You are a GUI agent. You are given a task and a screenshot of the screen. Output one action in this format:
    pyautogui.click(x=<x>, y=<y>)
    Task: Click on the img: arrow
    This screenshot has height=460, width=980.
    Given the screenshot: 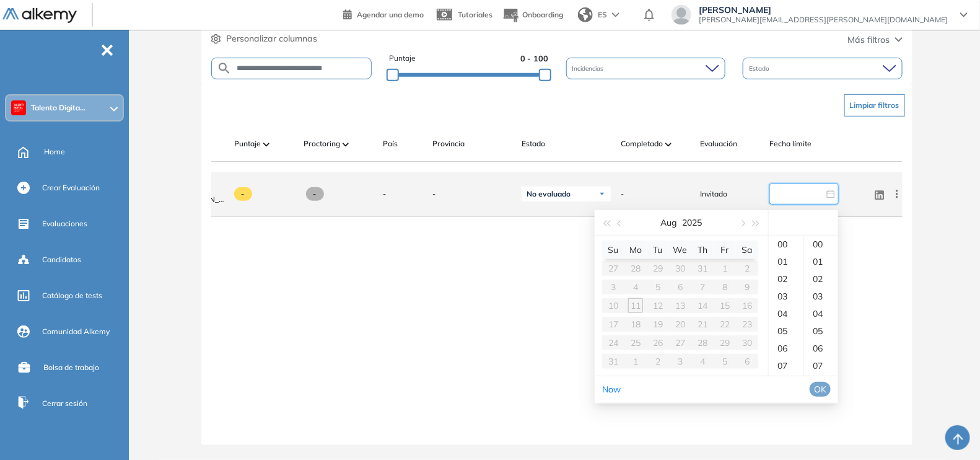 What is the action you would take?
    pyautogui.click(x=616, y=15)
    